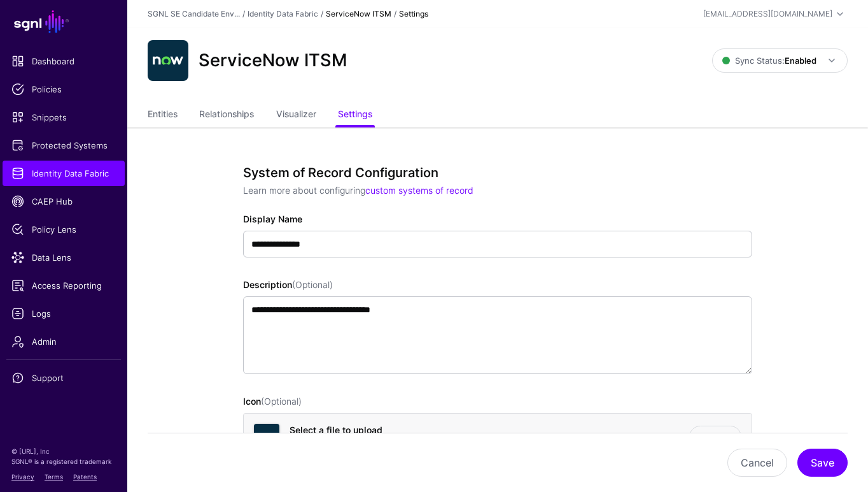 This screenshot has height=492, width=868. What do you see at coordinates (288, 284) in the screenshot?
I see `label: Description` at bounding box center [288, 284].